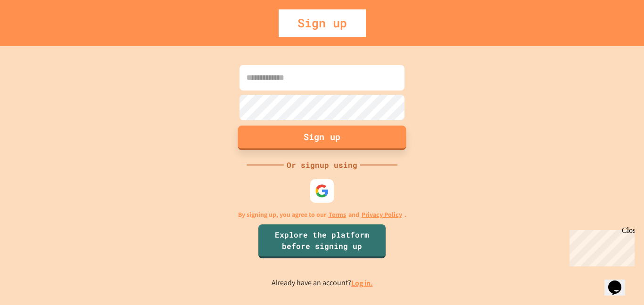 This screenshot has height=305, width=644. I want to click on p: Already have an account?, so click(322, 283).